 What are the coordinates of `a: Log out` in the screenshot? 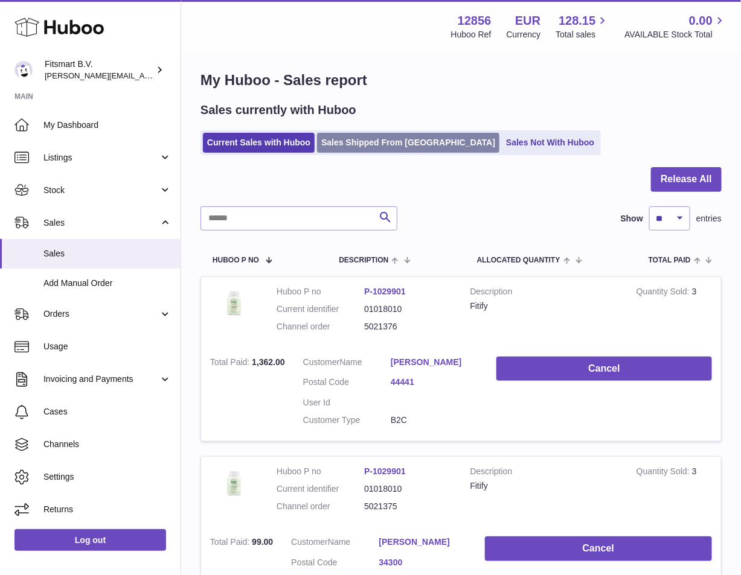 It's located at (90, 540).